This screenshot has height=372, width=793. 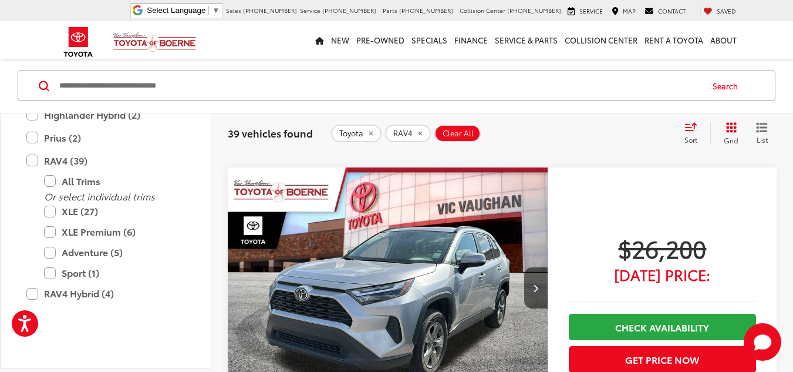 What do you see at coordinates (351, 133) in the screenshot?
I see `span: Toyota` at bounding box center [351, 133].